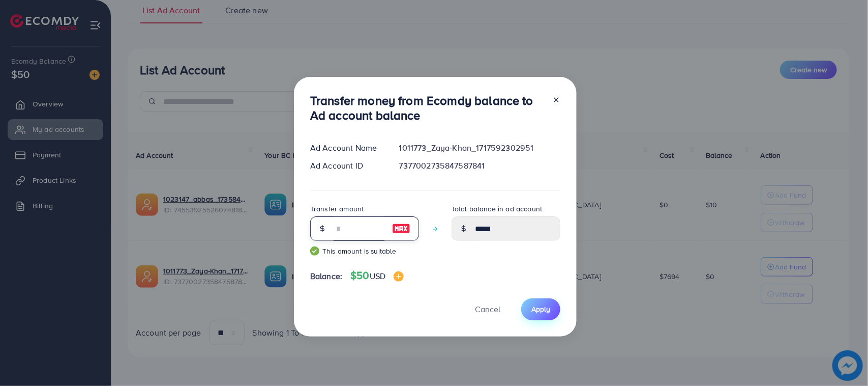  I want to click on div: Ad Account ID, so click(346, 166).